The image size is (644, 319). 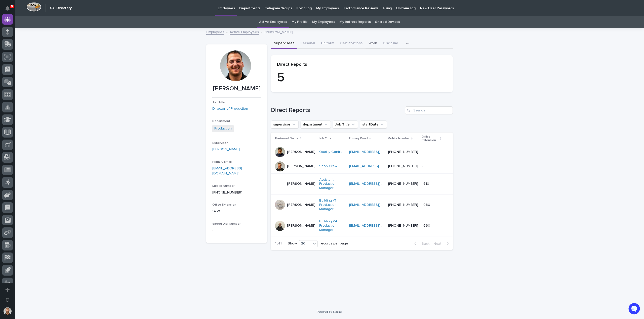 What do you see at coordinates (16, 83) in the screenshot?
I see `a: 📖Help Docs` at bounding box center [16, 83].